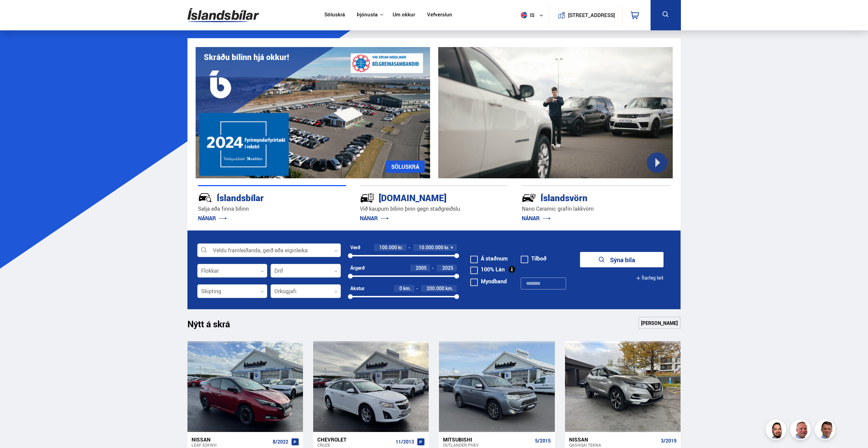 This screenshot has width=868, height=448. What do you see at coordinates (487, 445) in the screenshot?
I see `div: Outlander PHEV` at bounding box center [487, 445].